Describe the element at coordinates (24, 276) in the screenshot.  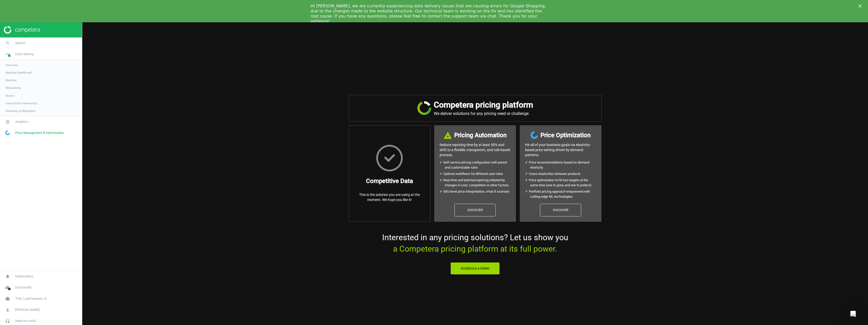
I see `span: Notifications` at that location.